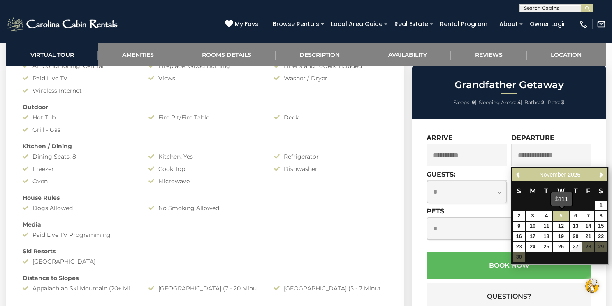  Describe the element at coordinates (205, 156) in the screenshot. I see `div: Kitchen: Yes` at that location.